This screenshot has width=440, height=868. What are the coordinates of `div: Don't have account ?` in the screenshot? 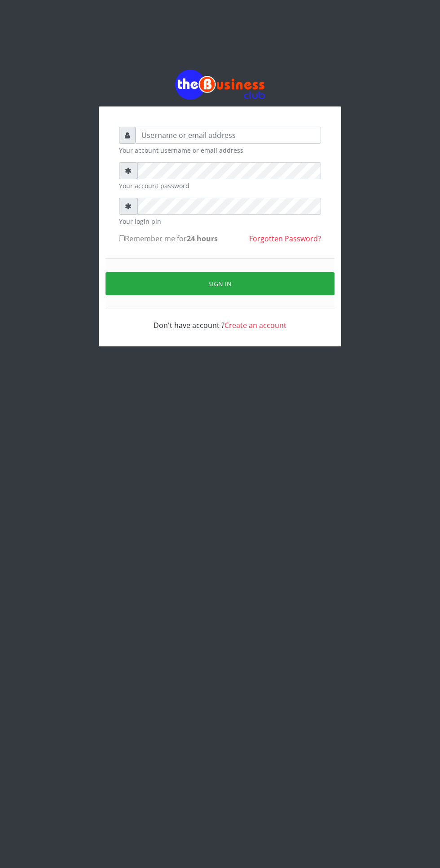 It's located at (220, 320).